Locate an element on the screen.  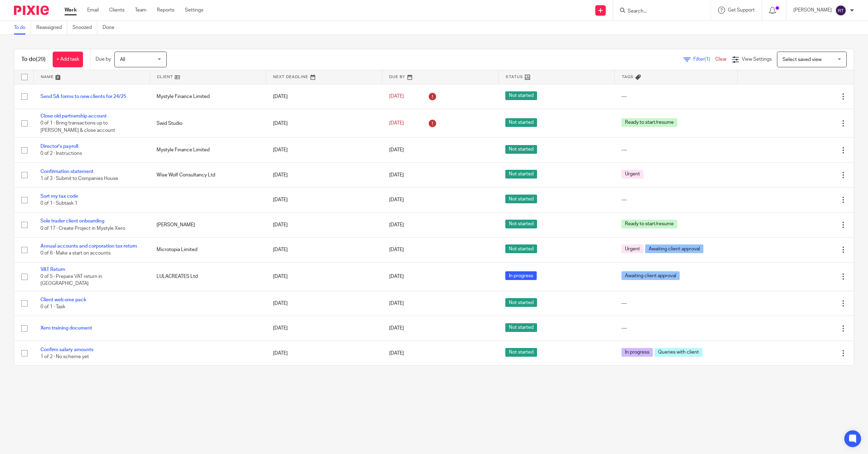
a: Confirmation statement is located at coordinates (67, 171).